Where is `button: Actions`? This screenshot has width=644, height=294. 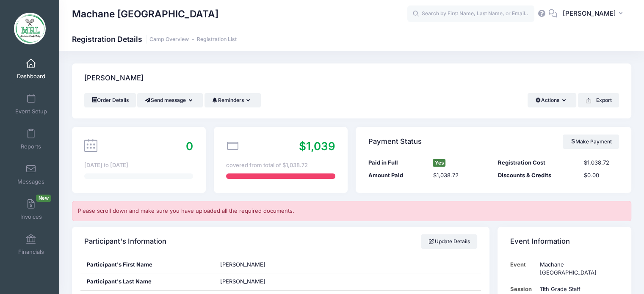 button: Actions is located at coordinates (552, 100).